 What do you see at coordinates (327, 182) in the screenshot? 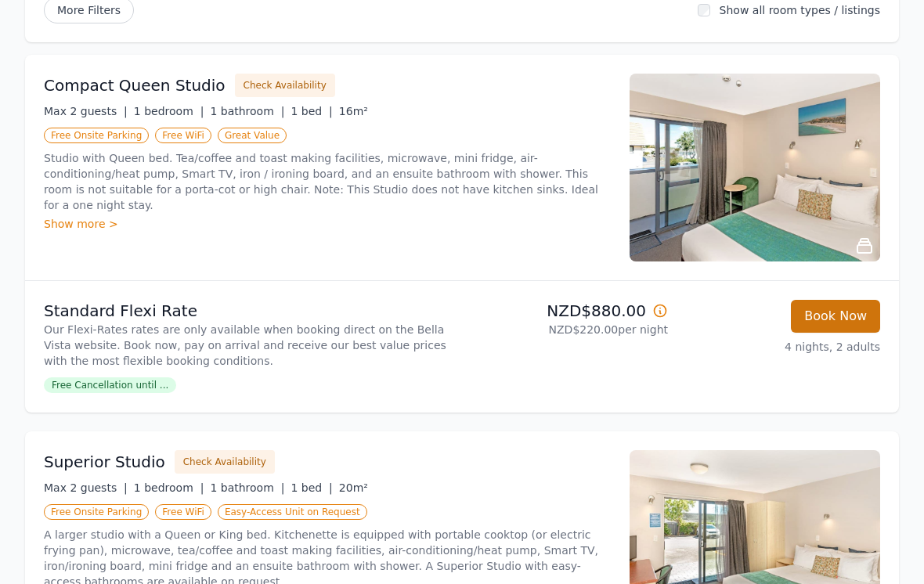
I see `p: Studio with Queen bed. Tea/coffee and toast making facilities, microwave, mini fridge, air-condit...` at bounding box center [327, 182].